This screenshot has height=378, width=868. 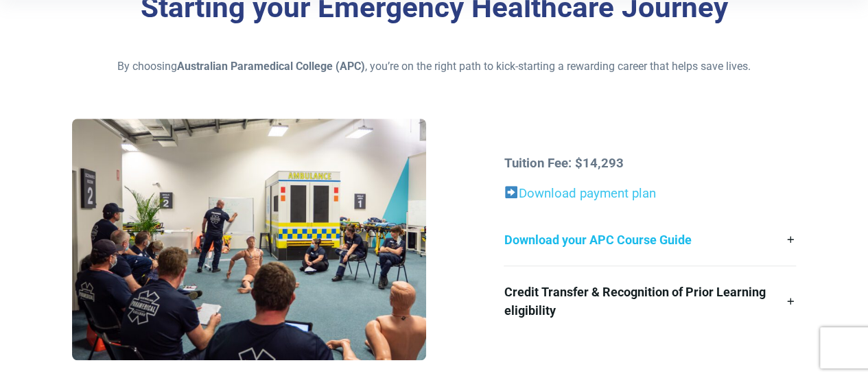 What do you see at coordinates (271, 66) in the screenshot?
I see `strong: Australian Paramedical College (APC)` at bounding box center [271, 66].